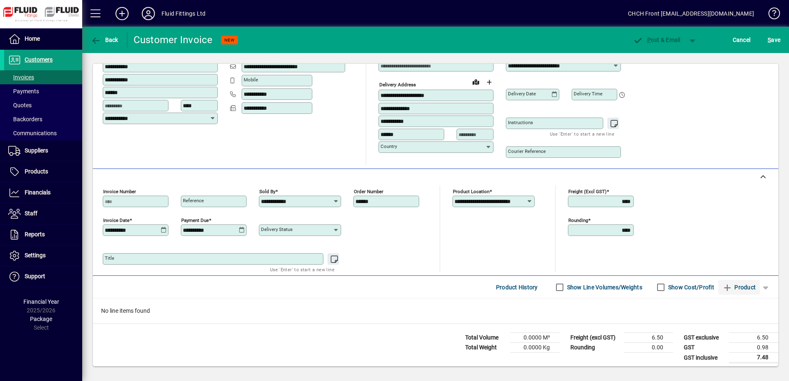 The width and height of the screenshot is (789, 381). I want to click on button: Post & Email, so click(657, 40).